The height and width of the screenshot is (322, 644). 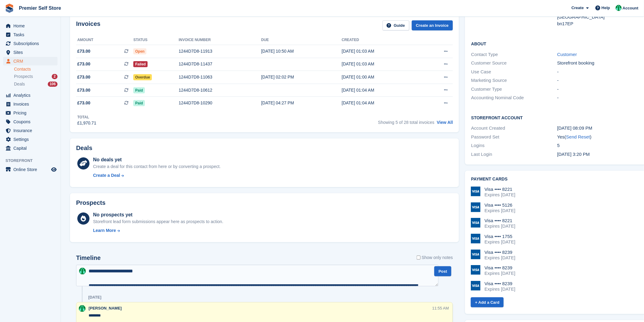 What do you see at coordinates (88, 25) in the screenshot?
I see `h2: Invoices` at bounding box center [88, 25].